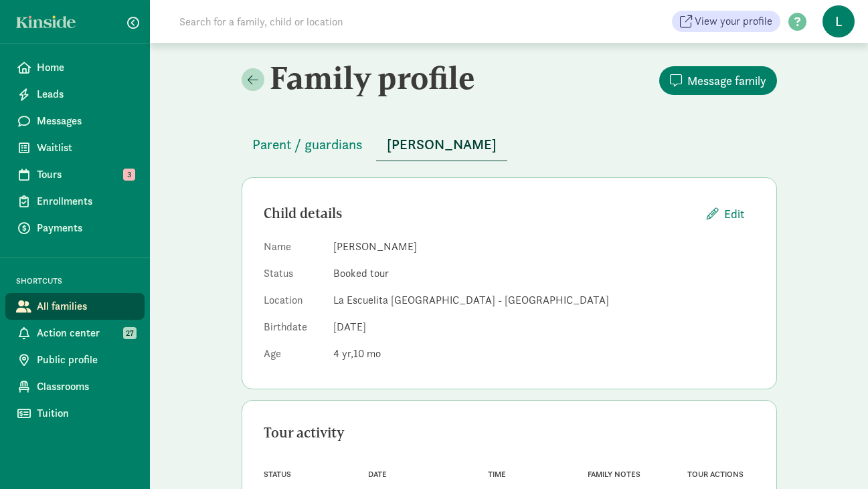  I want to click on span: Waitlist, so click(85, 148).